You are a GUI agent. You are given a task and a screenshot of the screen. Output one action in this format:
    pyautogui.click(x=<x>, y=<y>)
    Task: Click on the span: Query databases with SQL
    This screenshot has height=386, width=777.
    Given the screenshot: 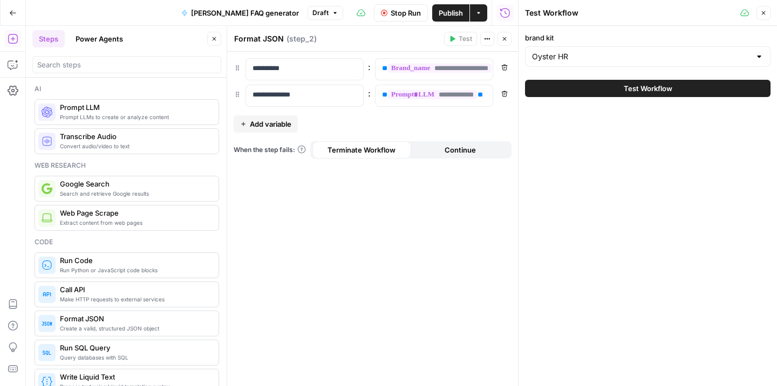 What is the action you would take?
    pyautogui.click(x=135, y=358)
    